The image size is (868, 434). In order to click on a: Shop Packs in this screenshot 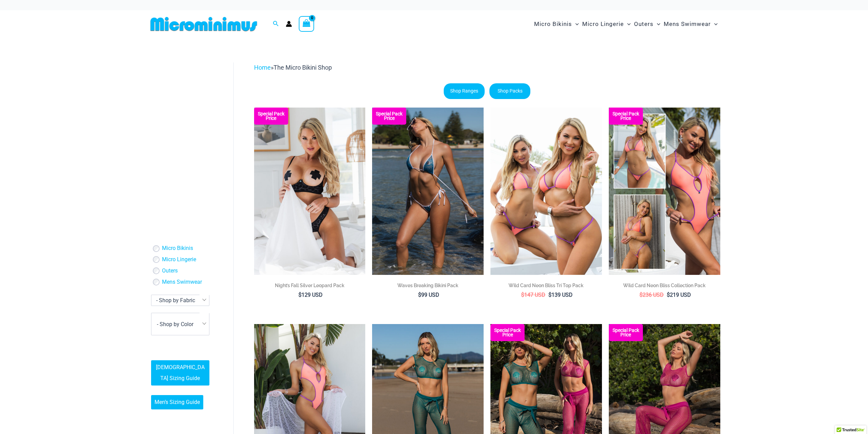, I will do `click(510, 91)`.